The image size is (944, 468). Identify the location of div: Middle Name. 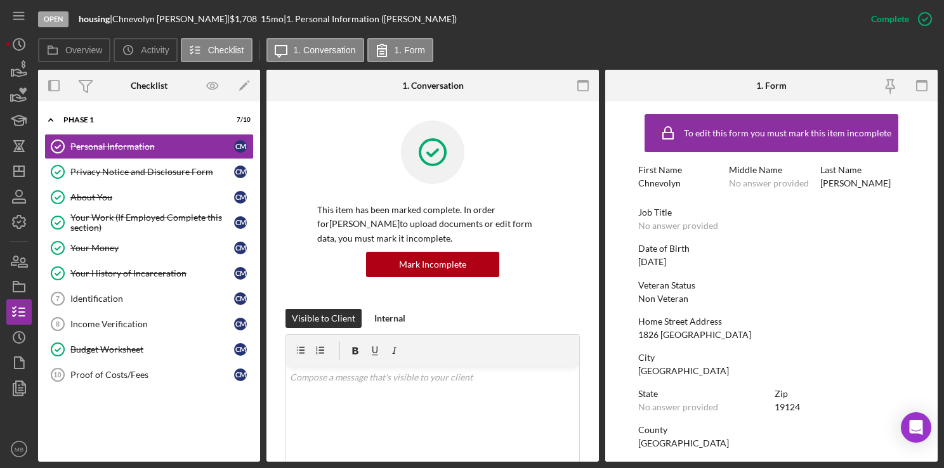
(771, 170).